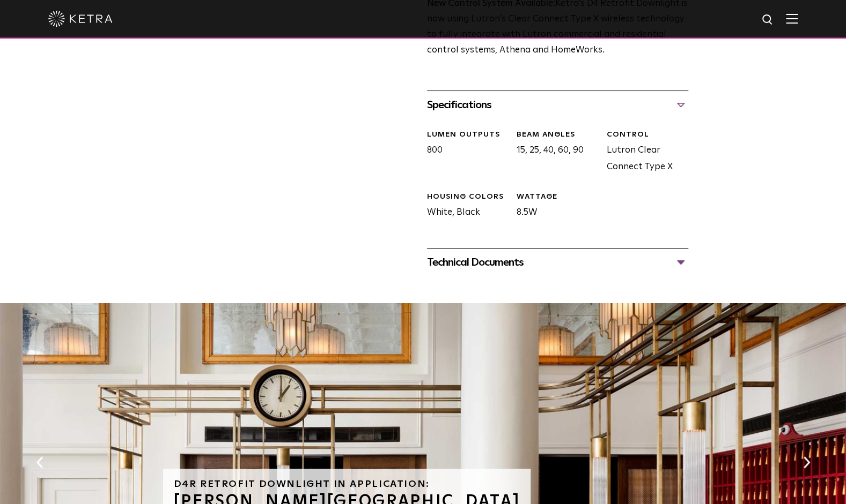  I want to click on img: search icon, so click(767, 20).